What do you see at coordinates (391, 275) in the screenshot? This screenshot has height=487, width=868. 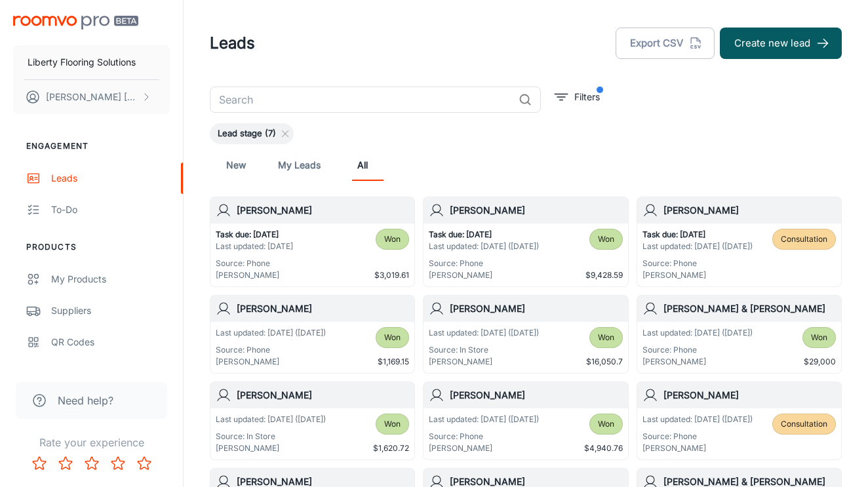 I see `span: $3,019.61` at bounding box center [391, 275].